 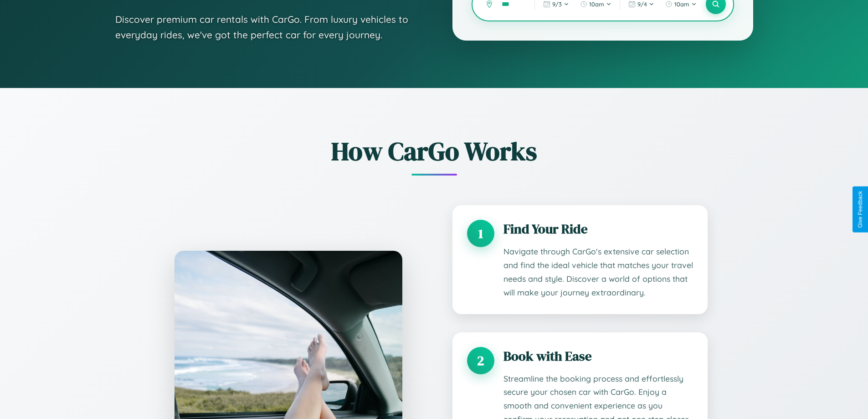 I want to click on div: 2, so click(x=481, y=361).